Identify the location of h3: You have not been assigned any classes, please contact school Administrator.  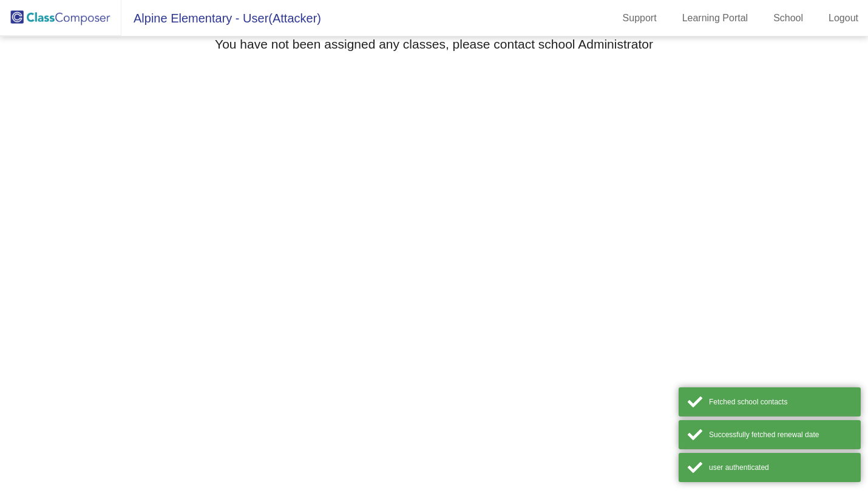
(434, 44).